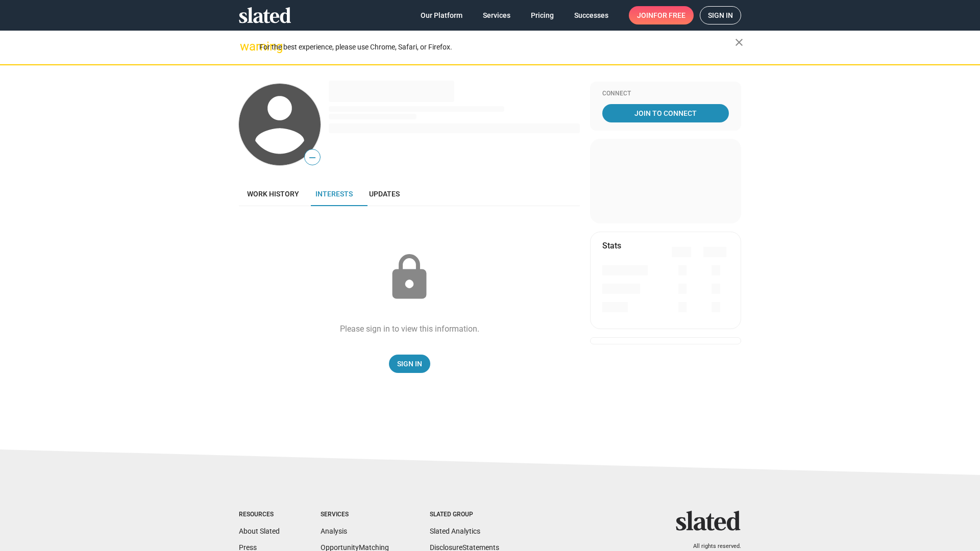 Image resolution: width=980 pixels, height=551 pixels. What do you see at coordinates (334, 531) in the screenshot?
I see `a: Analysis` at bounding box center [334, 531].